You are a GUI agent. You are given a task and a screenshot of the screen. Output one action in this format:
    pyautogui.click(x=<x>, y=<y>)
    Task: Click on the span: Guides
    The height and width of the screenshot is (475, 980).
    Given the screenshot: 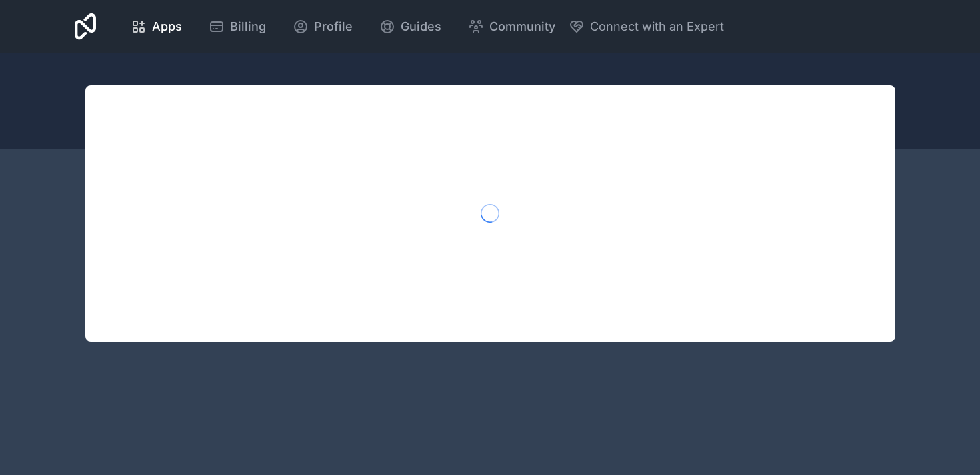 What is the action you would take?
    pyautogui.click(x=421, y=26)
    